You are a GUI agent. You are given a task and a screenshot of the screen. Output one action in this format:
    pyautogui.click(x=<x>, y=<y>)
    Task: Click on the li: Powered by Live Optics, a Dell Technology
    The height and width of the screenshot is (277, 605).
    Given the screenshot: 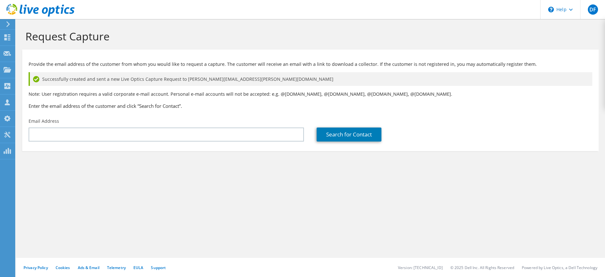 What is the action you would take?
    pyautogui.click(x=560, y=267)
    